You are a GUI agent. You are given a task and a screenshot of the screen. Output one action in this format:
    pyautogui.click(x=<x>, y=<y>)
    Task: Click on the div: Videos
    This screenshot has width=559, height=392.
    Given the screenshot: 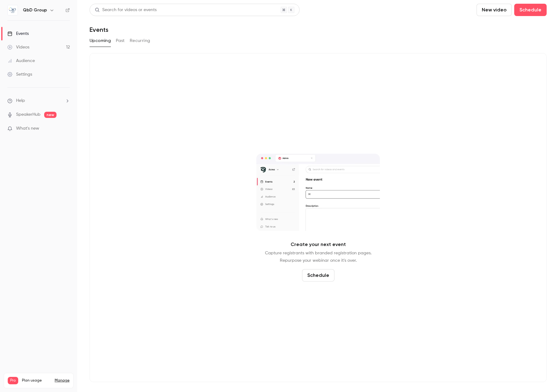 What is the action you would take?
    pyautogui.click(x=18, y=47)
    